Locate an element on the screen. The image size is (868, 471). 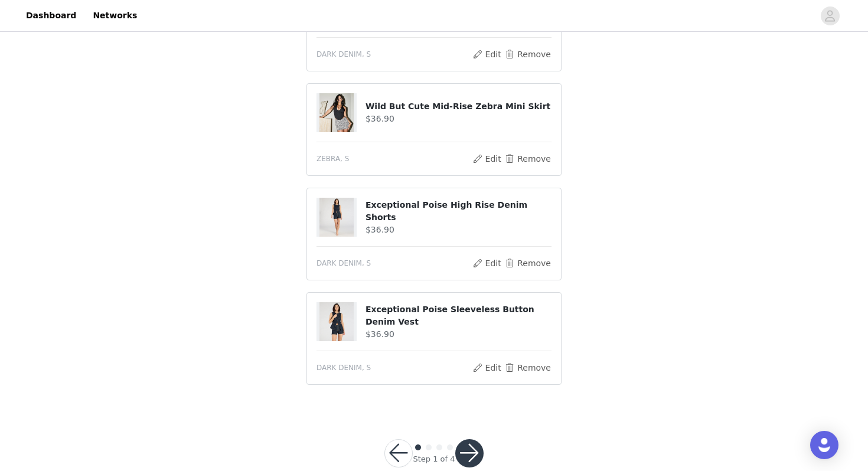
img: Exceptional Poise High Rise Denim Shorts is located at coordinates (336, 217).